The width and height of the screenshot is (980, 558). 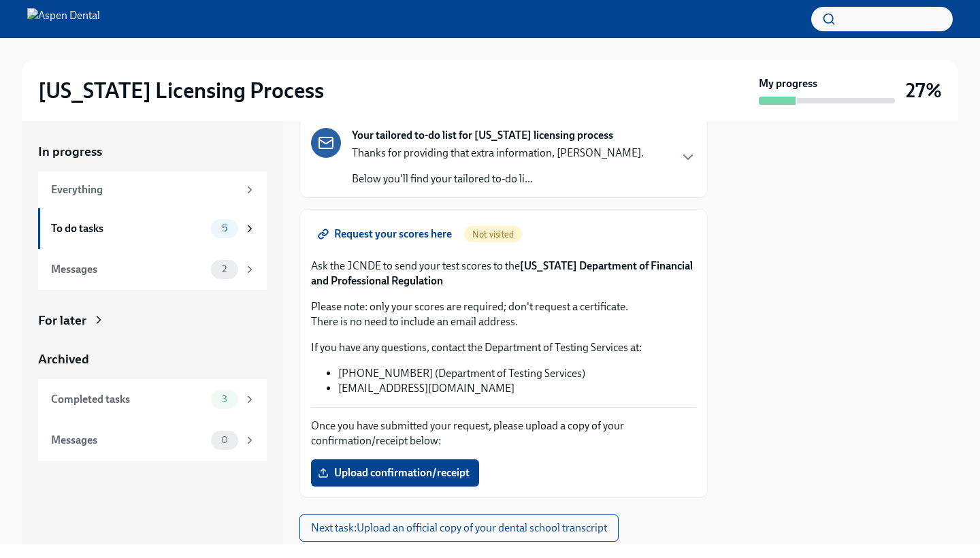 What do you see at coordinates (225, 440) in the screenshot?
I see `span: 0` at bounding box center [225, 440].